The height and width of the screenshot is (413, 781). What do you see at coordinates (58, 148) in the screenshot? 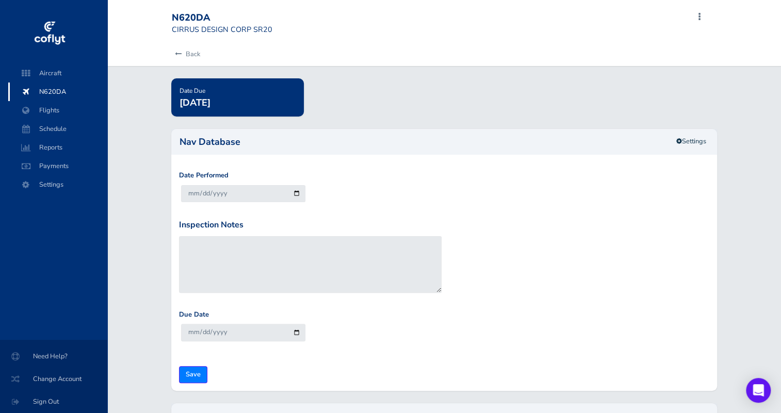
I see `span: Reports` at bounding box center [58, 148].